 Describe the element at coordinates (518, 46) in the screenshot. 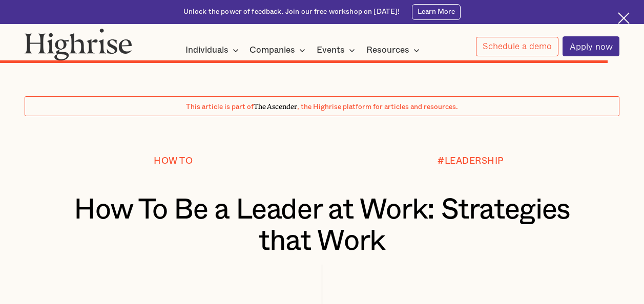

I see `a: Schedule a demo` at that location.